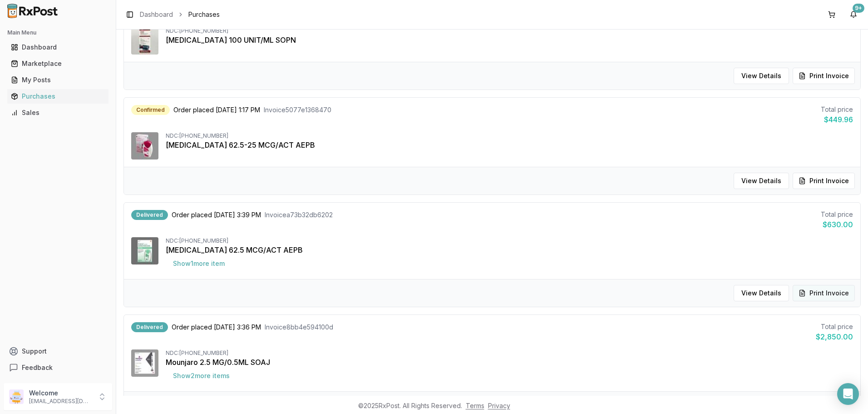 Image resolution: width=868 pixels, height=414 pixels. Describe the element at coordinates (499, 405) in the screenshot. I see `a: Privacy` at that location.